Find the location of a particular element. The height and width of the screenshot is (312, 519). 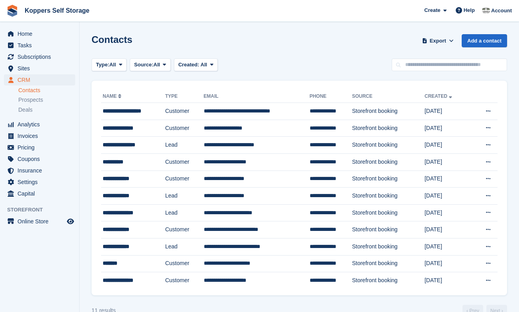

a: Prospects is located at coordinates (47, 100).